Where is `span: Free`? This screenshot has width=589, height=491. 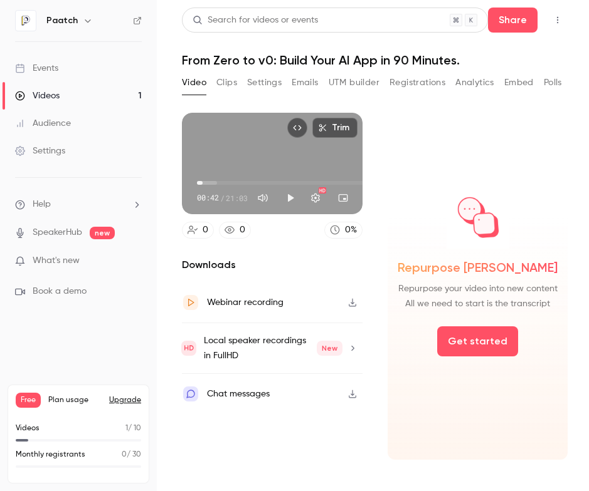 span: Free is located at coordinates (28, 401).